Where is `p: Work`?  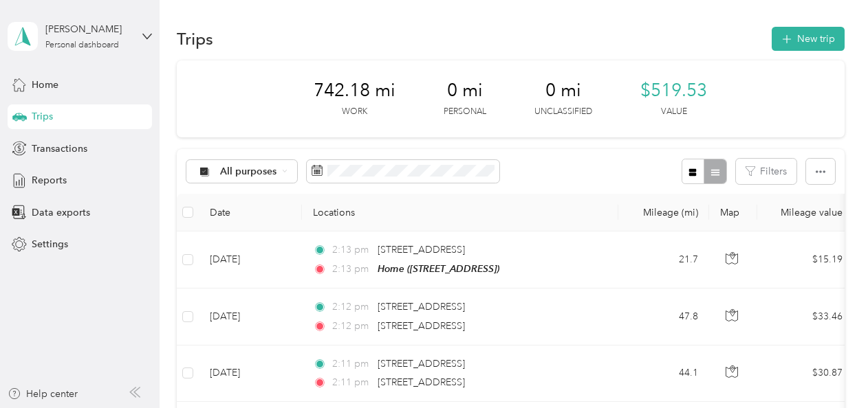
p: Work is located at coordinates (354, 112).